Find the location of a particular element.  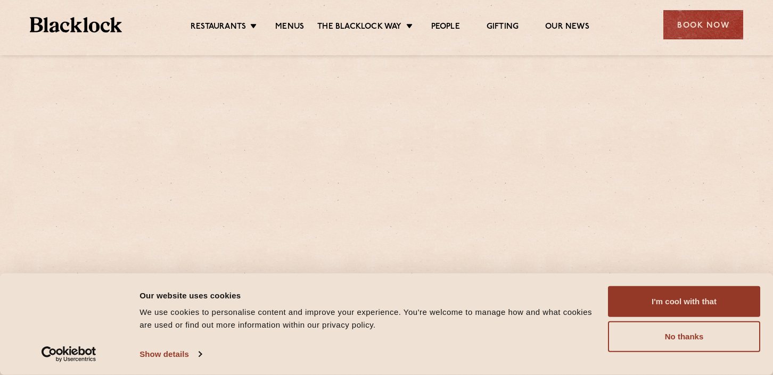

button: I'm cool with that is located at coordinates (684, 302).